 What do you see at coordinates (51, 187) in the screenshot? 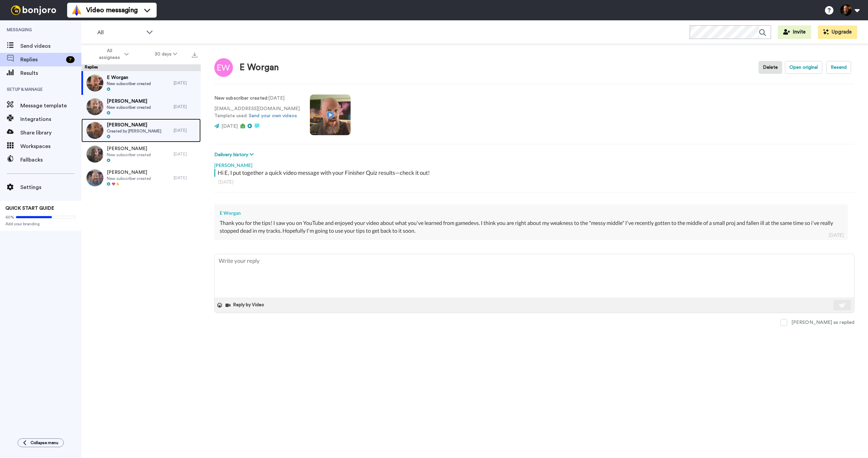
I see `span: Settings` at bounding box center [51, 187].